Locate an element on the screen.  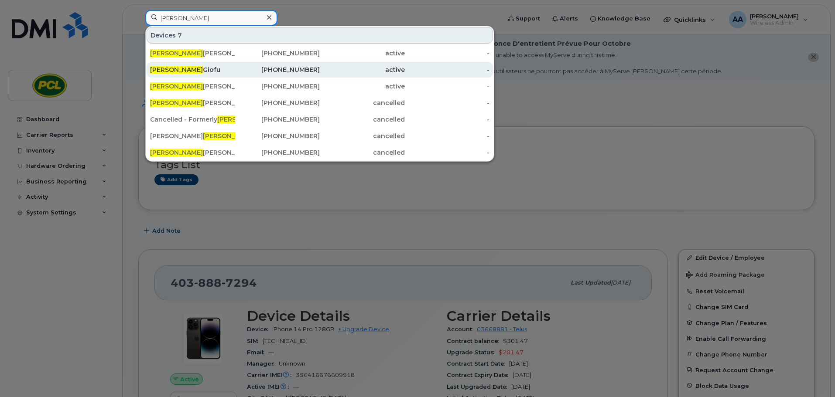
div: Giofu is located at coordinates (192, 70).